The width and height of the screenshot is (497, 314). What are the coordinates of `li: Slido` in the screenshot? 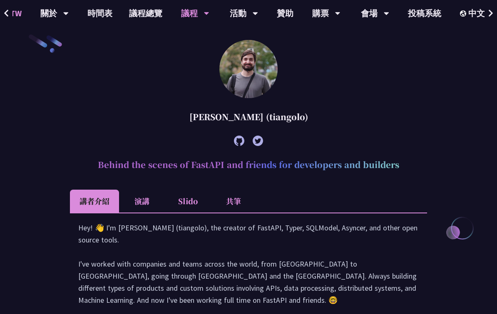 It's located at (188, 201).